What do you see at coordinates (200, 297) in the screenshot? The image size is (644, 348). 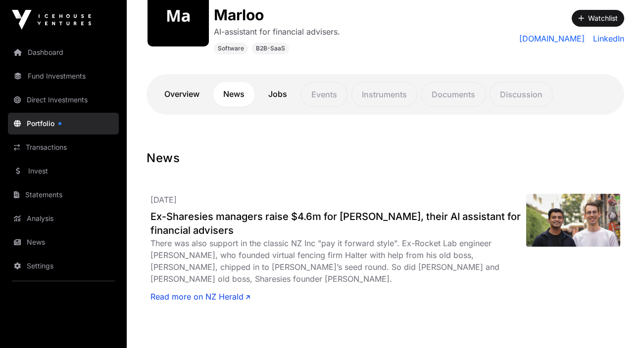 I see `a: Read more on NZ Herald` at bounding box center [200, 297].